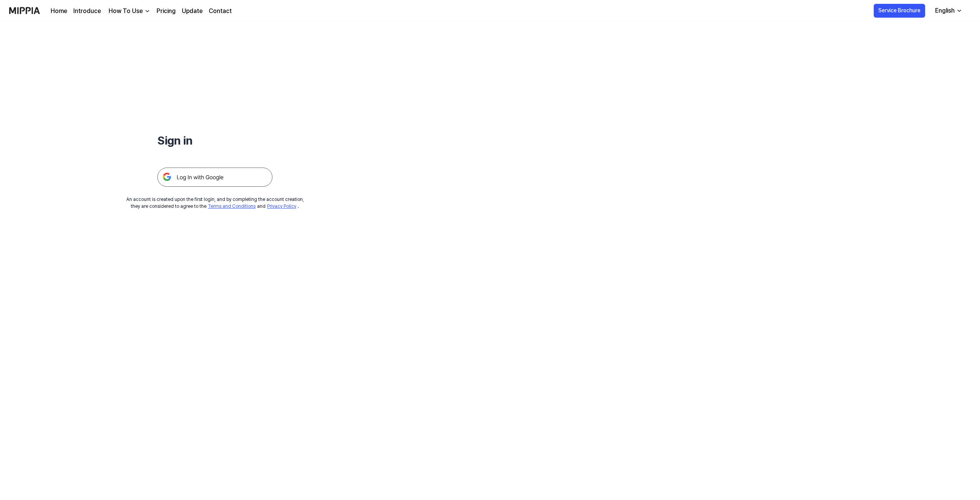  Describe the element at coordinates (948, 11) in the screenshot. I see `button: English` at that location.